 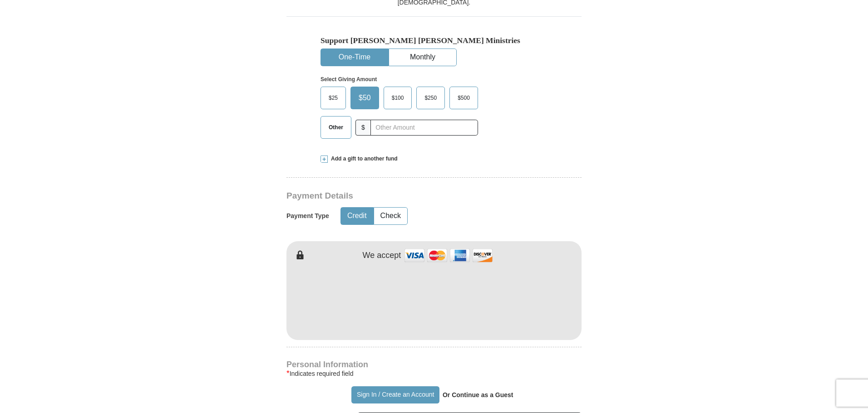 What do you see at coordinates (349, 79) in the screenshot?
I see `strong: Select Giving Amount` at bounding box center [349, 79].